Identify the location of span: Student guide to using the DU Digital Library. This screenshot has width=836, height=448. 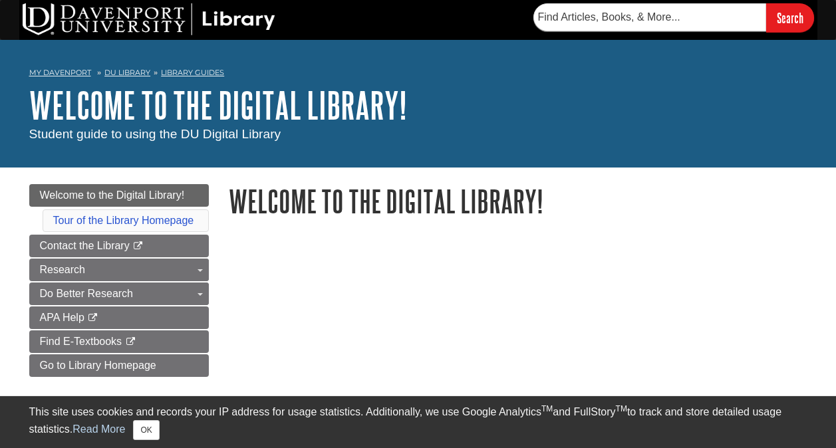
(155, 134).